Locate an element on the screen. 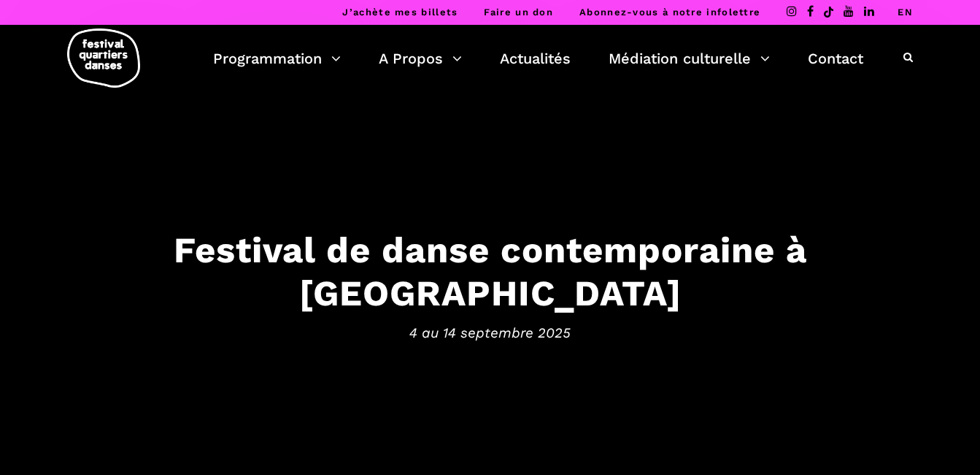 This screenshot has height=475, width=980. a: Programmation is located at coordinates (277, 58).